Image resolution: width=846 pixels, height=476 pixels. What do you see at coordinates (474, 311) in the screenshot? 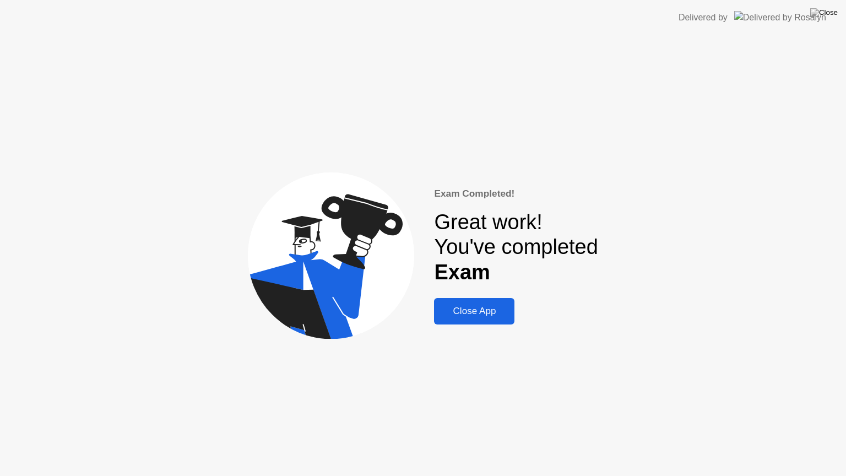
I see `button: Close App` at bounding box center [474, 311].